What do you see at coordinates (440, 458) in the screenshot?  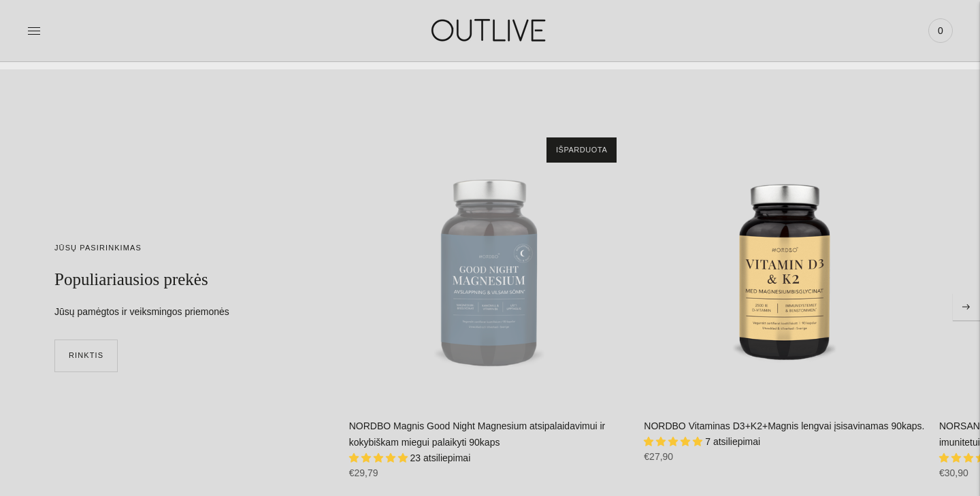 I see `span: 23 atsiliepimai` at bounding box center [440, 458].